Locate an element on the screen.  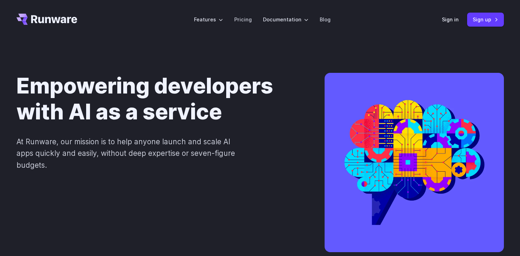
label: Documentation is located at coordinates (286, 19).